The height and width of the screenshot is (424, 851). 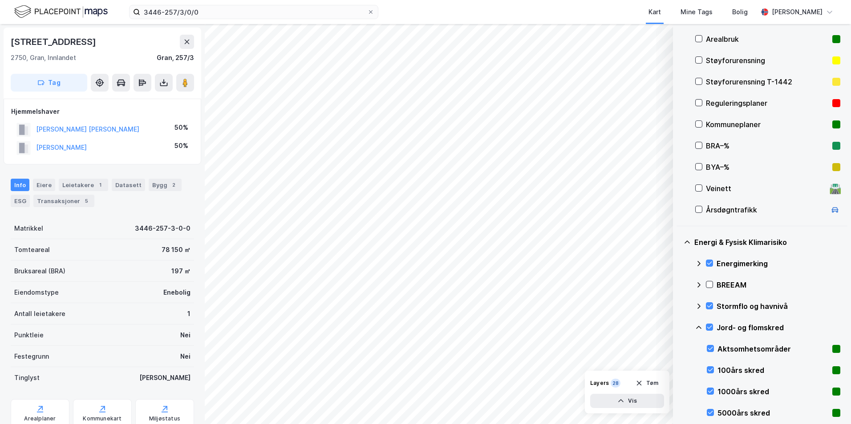 I want to click on div: Støyforurensning, so click(x=767, y=61).